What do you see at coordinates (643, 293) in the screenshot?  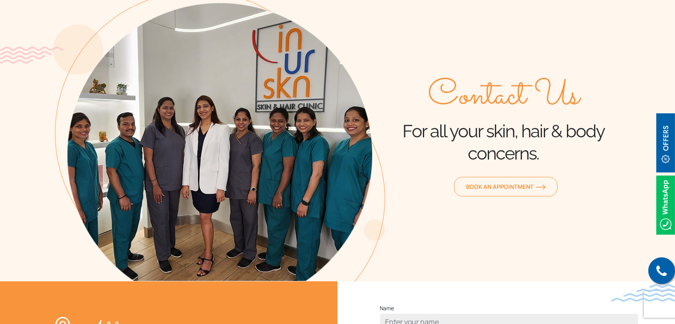 I see `img: bluewave` at bounding box center [643, 293].